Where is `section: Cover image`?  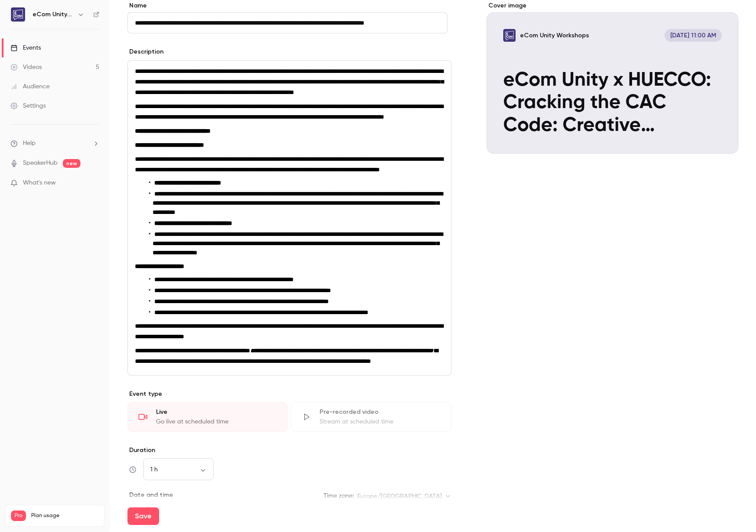 section: Cover image is located at coordinates (612, 77).